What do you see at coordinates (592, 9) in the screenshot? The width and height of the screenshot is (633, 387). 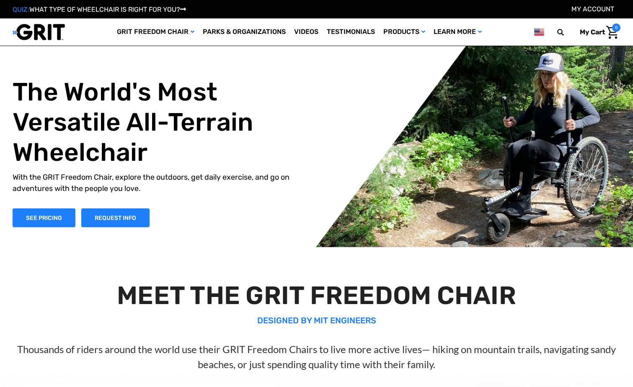 I see `a: Account` at bounding box center [592, 9].